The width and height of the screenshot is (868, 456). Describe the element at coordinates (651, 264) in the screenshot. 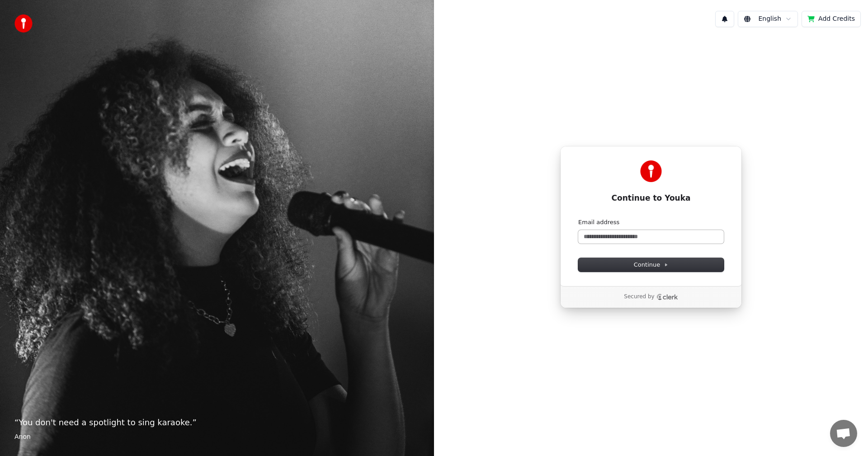

I see `span: Continue` at that location.